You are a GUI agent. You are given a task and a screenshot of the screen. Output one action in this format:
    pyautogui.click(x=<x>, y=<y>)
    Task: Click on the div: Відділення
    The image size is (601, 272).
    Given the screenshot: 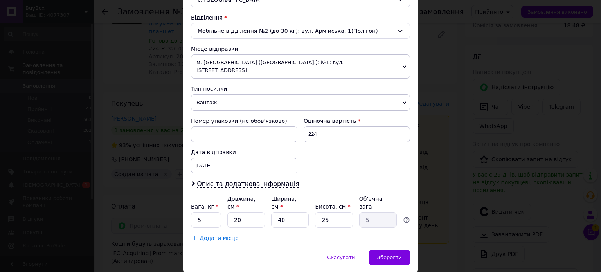 What is the action you would take?
    pyautogui.click(x=300, y=18)
    